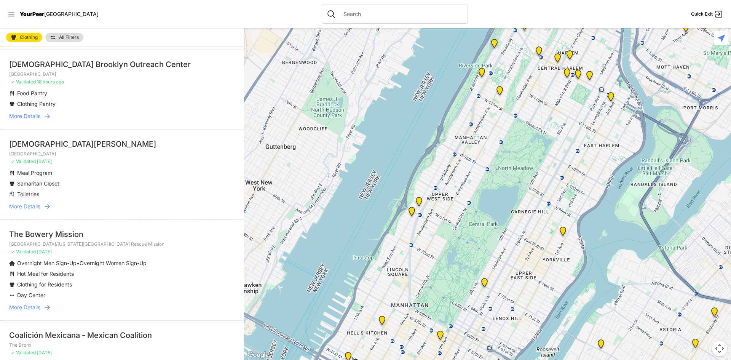 Image resolution: width=731 pixels, height=360 pixels. I want to click on span: YourPeer, so click(32, 14).